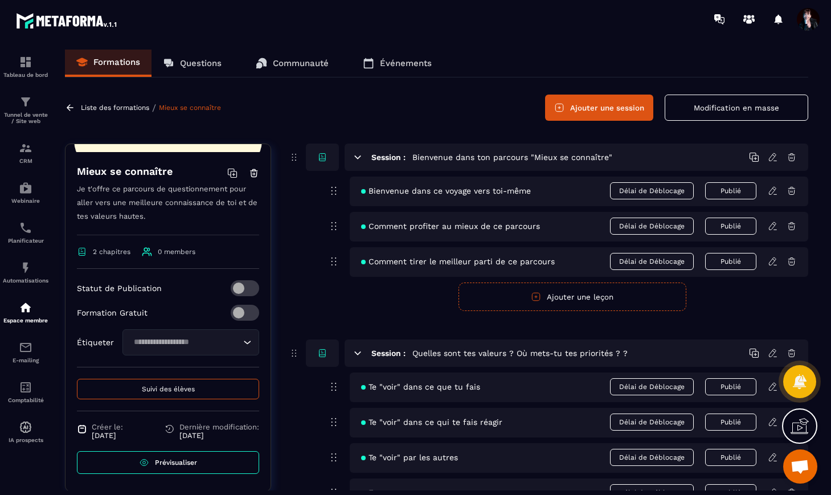 The image size is (831, 495). What do you see at coordinates (26, 272) in the screenshot?
I see `a: automationsautomationsAutomatisations` at bounding box center [26, 272].